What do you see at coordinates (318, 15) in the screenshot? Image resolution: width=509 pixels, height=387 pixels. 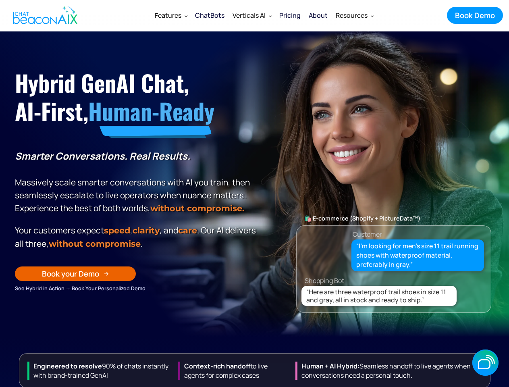 I see `div: About` at bounding box center [318, 15].